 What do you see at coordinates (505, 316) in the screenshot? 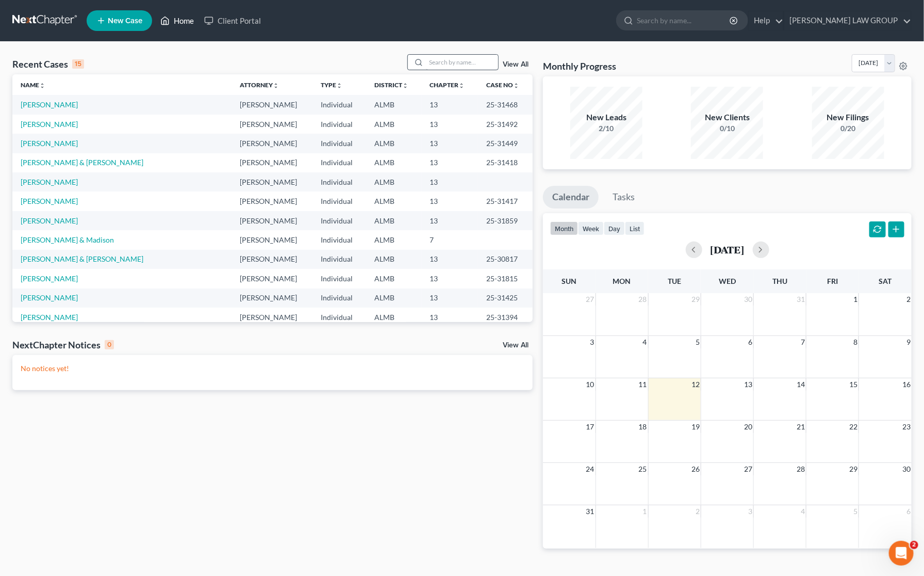
I see `td: 25-31394` at bounding box center [505, 316].